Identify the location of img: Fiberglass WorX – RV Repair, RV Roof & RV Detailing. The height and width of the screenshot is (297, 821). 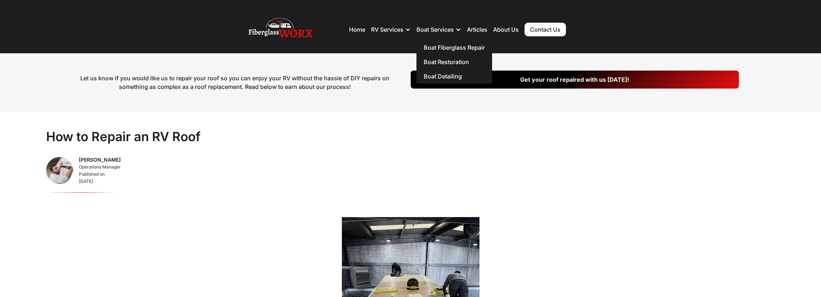
(281, 30).